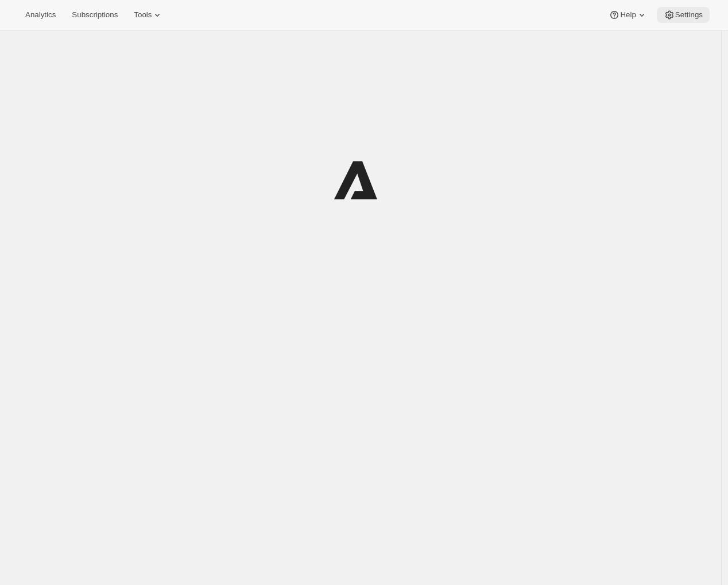  I want to click on span: Subscriptions, so click(95, 15).